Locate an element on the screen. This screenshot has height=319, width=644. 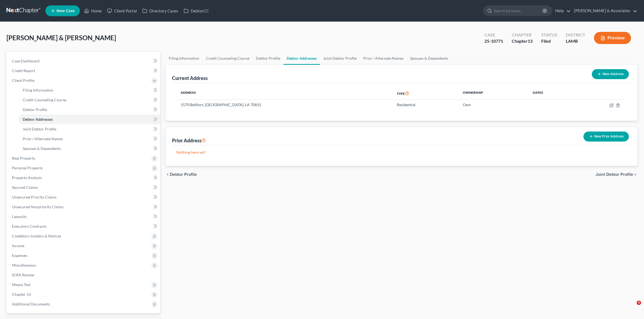
button: chevron_left Debtor Profile is located at coordinates (182, 175).